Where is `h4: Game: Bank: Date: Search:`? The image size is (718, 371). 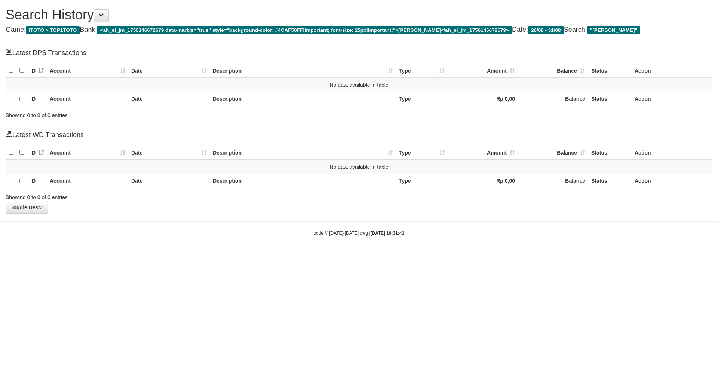 h4: Game: Bank: Date: Search: is located at coordinates (359, 30).